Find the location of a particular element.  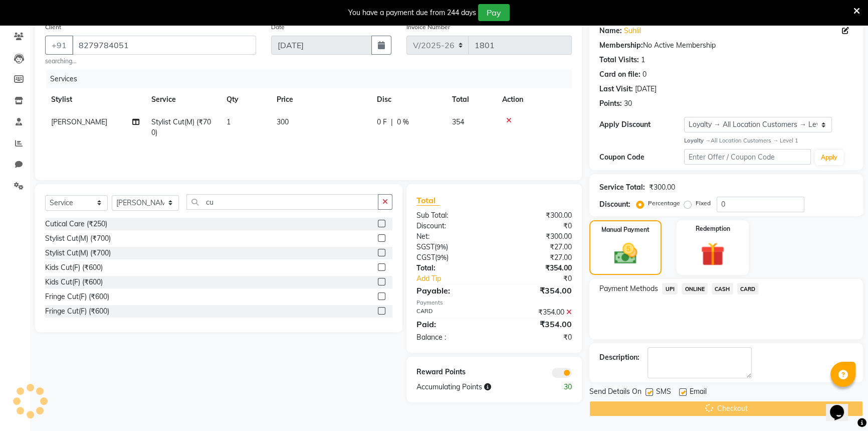

span: 300 is located at coordinates (283, 122).